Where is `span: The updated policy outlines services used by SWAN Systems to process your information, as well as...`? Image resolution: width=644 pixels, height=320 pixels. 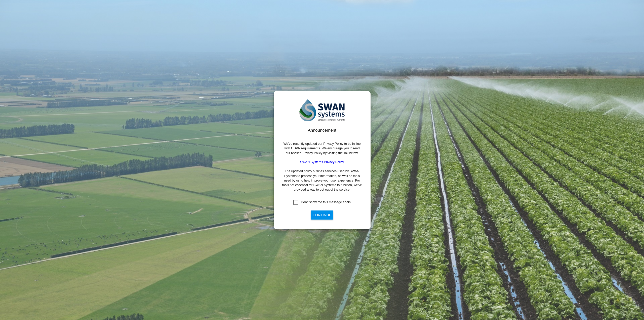
span: The updated policy outlines services used by SWAN Systems to process your information, as well as... is located at coordinates (322, 180).